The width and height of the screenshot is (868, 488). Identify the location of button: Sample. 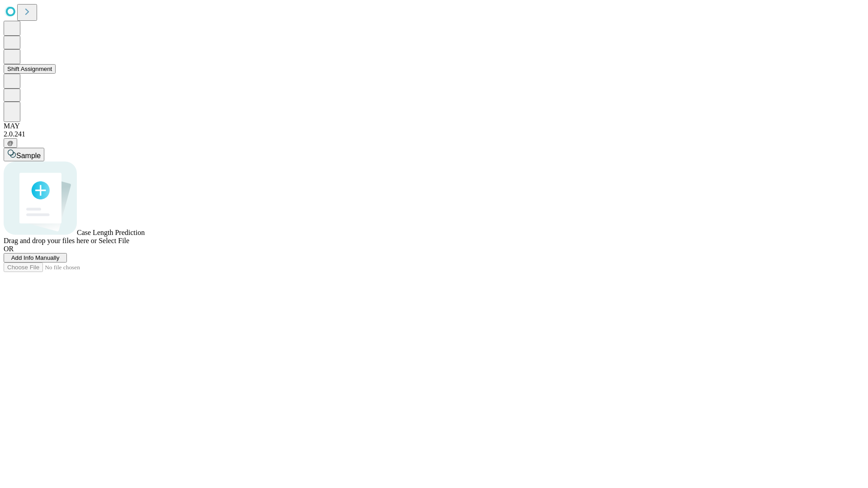
(24, 155).